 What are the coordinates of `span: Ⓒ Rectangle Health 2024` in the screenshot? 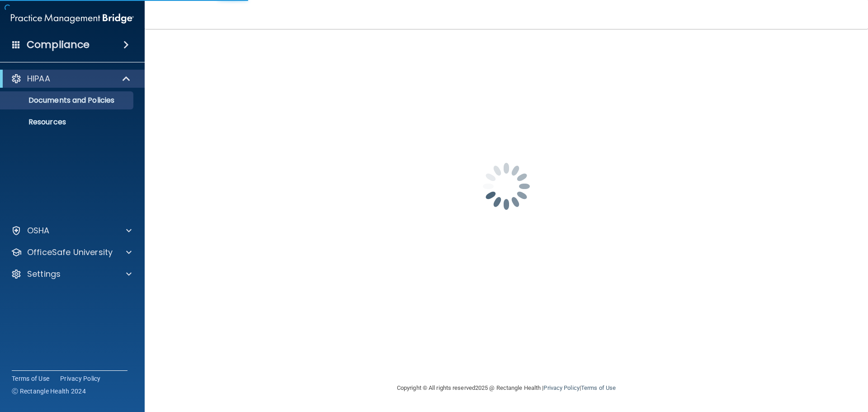 It's located at (49, 391).